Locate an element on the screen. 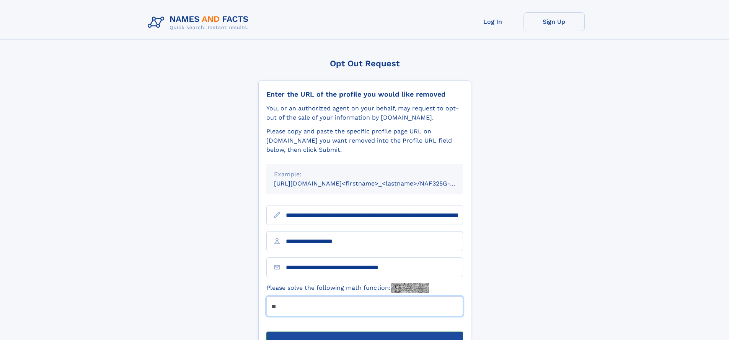 Image resolution: width=729 pixels, height=340 pixels. img: Logo Names and Facts is located at coordinates (200, 23).